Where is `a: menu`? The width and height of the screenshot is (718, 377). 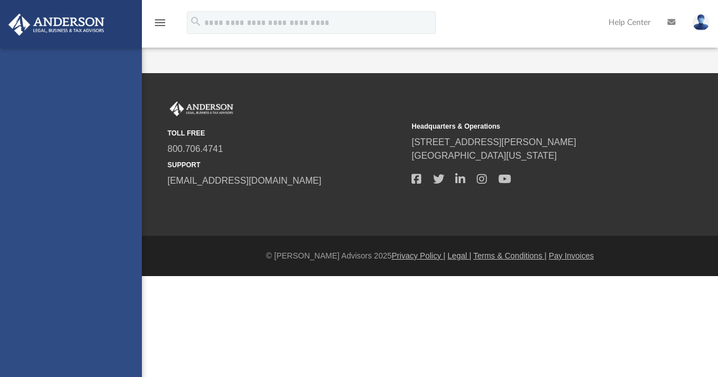 a: menu is located at coordinates (160, 26).